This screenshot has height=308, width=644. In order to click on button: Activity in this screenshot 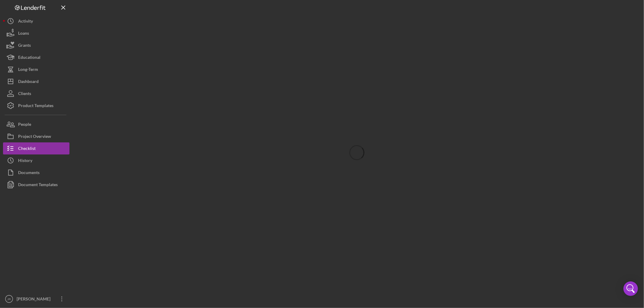, I will do `click(36, 21)`.